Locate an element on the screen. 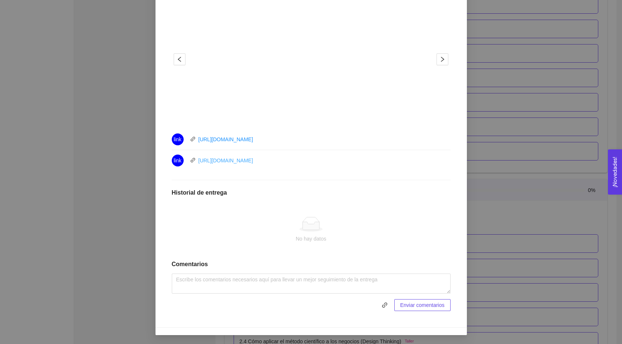  button: Enviar comentarios is located at coordinates (422, 305).